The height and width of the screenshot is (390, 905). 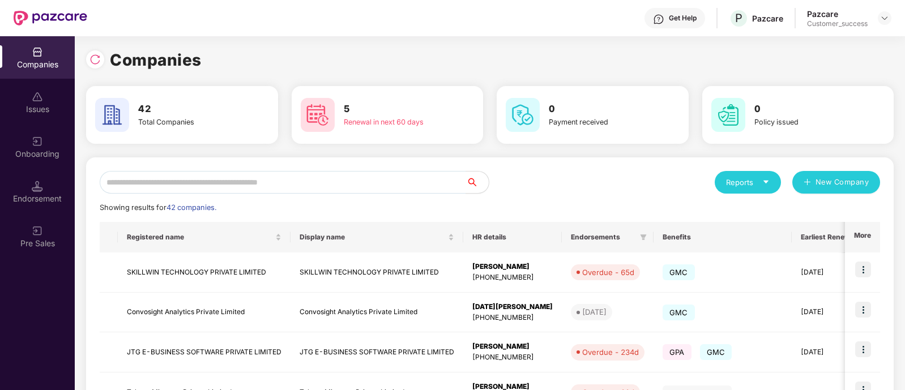 What do you see at coordinates (156, 60) in the screenshot?
I see `h1: Companies` at bounding box center [156, 60].